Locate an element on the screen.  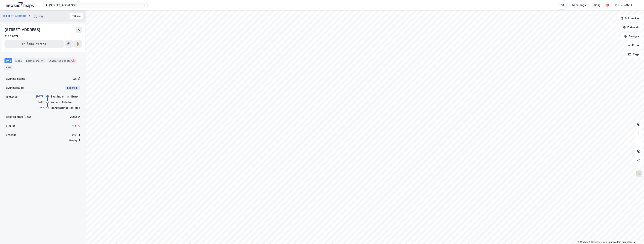
div: Info is located at coordinates (8, 61).